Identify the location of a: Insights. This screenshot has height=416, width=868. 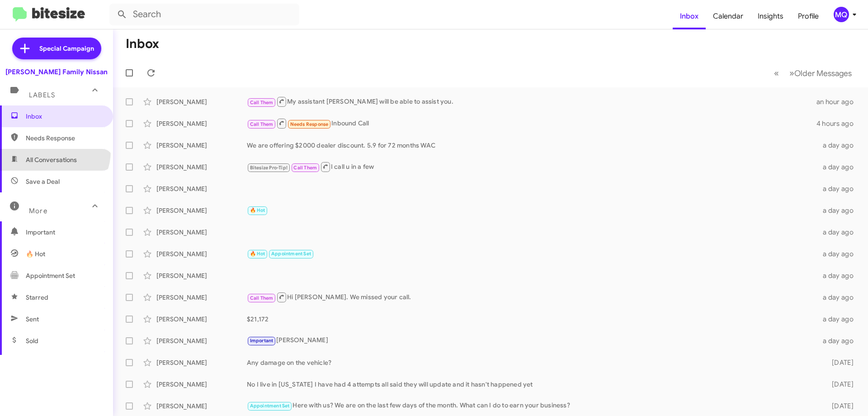
(771, 16).